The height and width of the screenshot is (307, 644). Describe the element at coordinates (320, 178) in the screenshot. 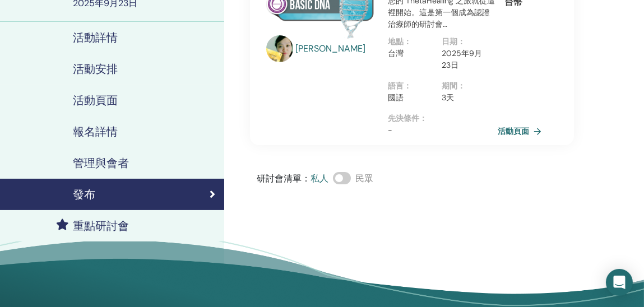

I see `font: 私人` at that location.